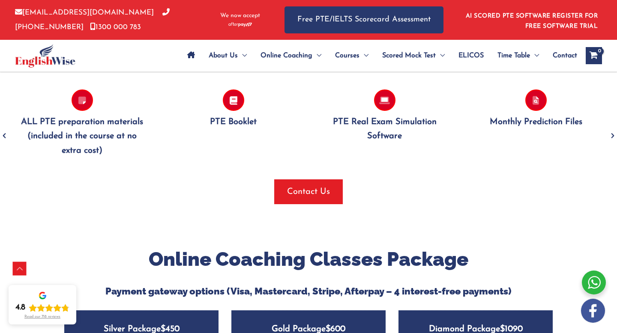 The image size is (617, 333). Describe the element at coordinates (347, 56) in the screenshot. I see `span: Courses` at that location.